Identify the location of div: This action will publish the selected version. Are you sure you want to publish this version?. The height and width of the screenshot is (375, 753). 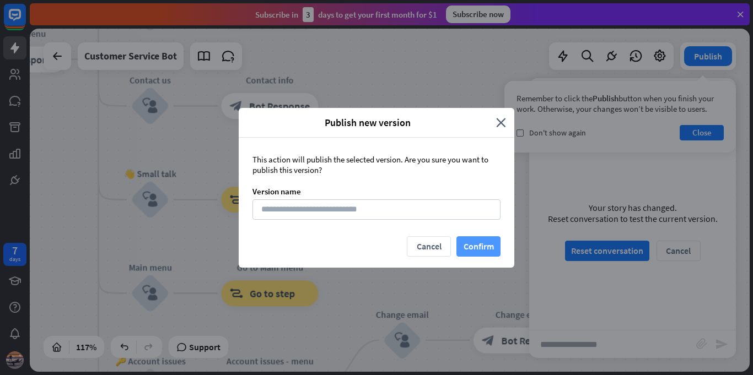
(376, 165).